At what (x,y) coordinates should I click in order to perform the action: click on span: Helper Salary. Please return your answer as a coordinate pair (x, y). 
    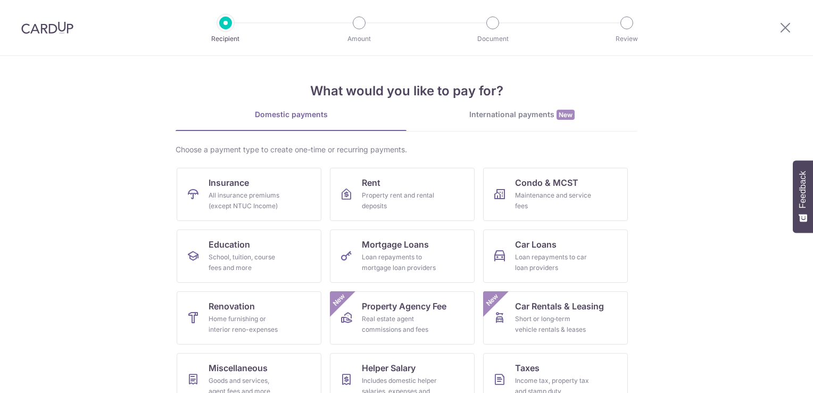
    Looking at the image, I should click on (388, 368).